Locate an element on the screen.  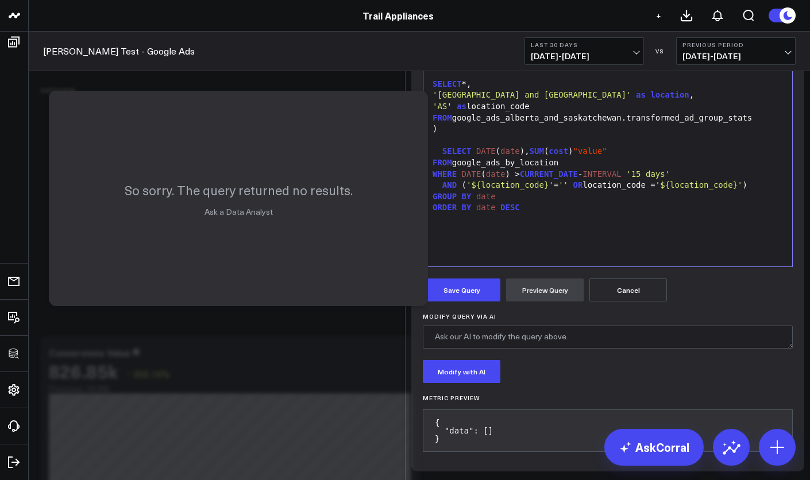
a: AskCorral is located at coordinates (654, 448).